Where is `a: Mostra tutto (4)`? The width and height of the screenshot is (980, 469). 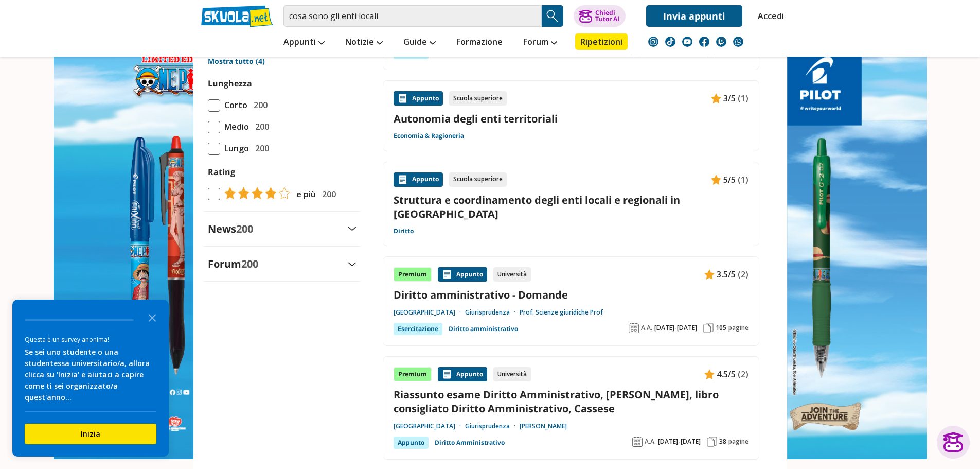
a: Mostra tutto (4) is located at coordinates (282, 61).